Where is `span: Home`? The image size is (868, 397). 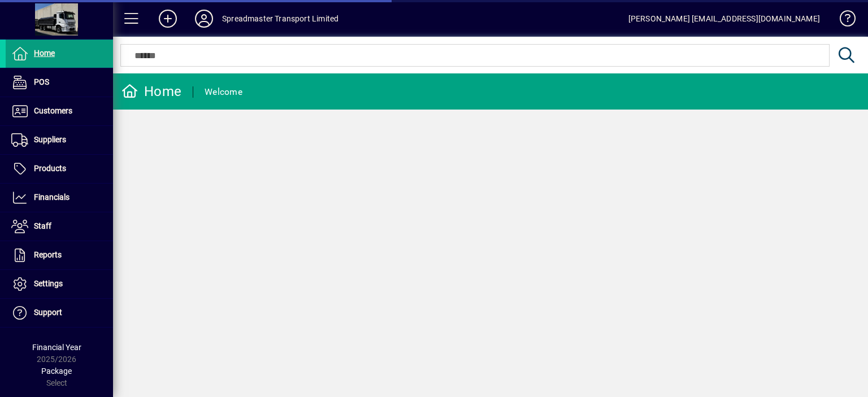 span: Home is located at coordinates (44, 53).